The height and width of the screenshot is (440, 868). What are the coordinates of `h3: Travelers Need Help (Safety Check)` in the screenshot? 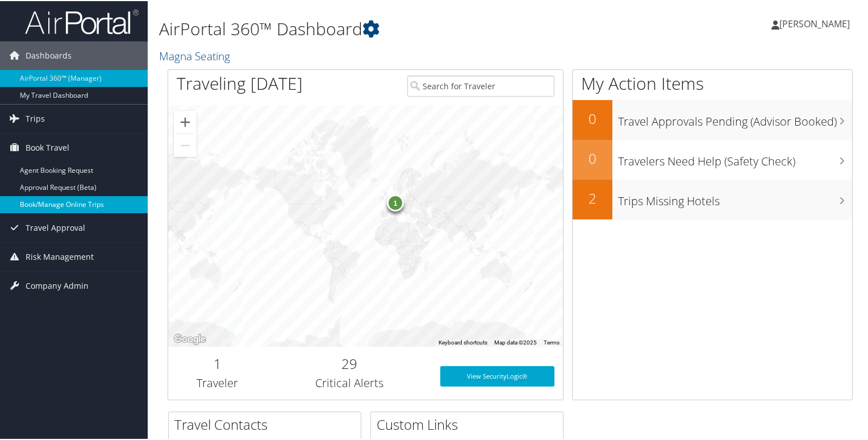 It's located at (735, 157).